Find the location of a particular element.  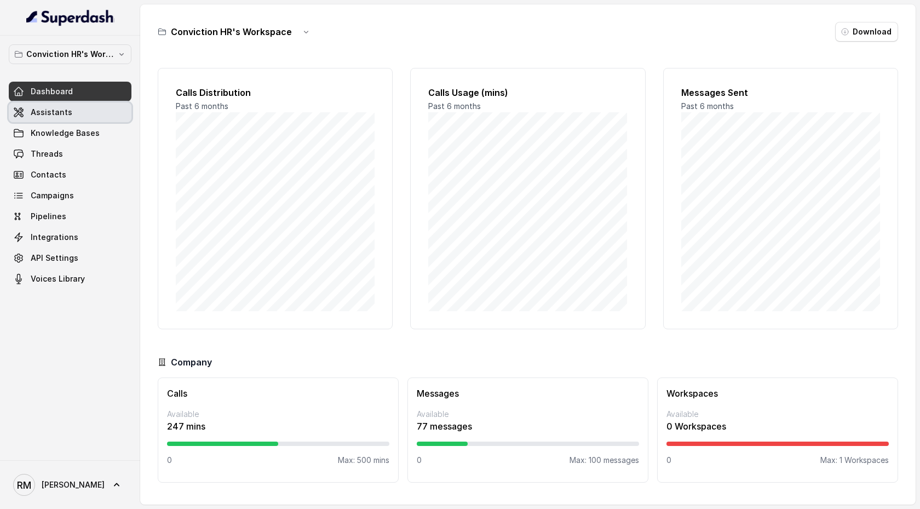

h3: Workspaces is located at coordinates (778, 393).